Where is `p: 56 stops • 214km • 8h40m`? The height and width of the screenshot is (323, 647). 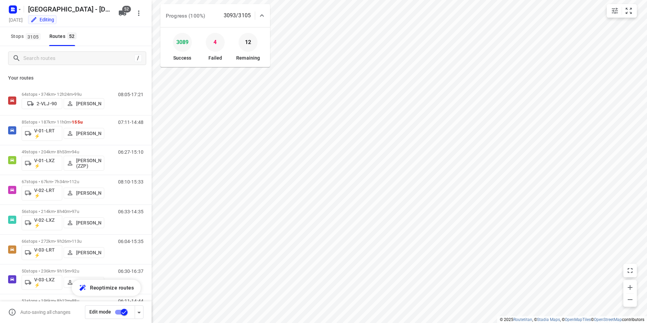 p: 56 stops • 214km • 8h40m is located at coordinates (63, 211).